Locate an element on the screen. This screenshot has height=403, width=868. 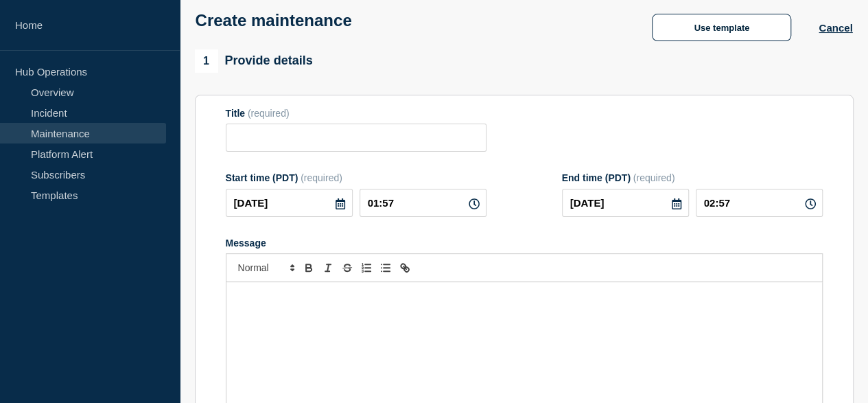
button: Toggle bulleted list is located at coordinates (385, 267).